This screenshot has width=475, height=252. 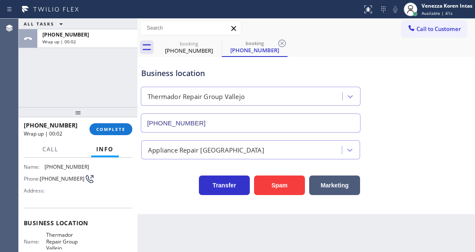 What do you see at coordinates (111, 129) in the screenshot?
I see `button: COMPLETE` at bounding box center [111, 129].